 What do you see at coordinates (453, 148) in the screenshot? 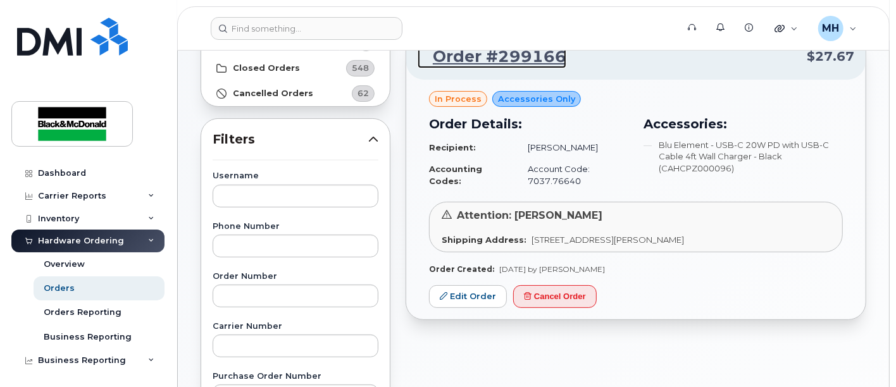
I see `strong: Recipient:` at bounding box center [453, 148].